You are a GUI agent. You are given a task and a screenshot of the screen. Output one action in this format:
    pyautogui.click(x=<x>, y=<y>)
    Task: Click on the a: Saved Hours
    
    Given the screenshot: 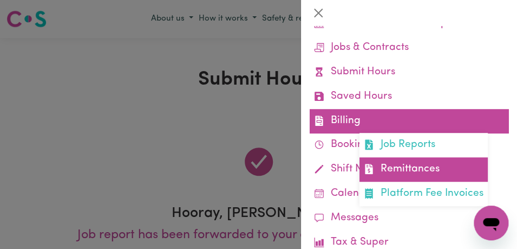 What is the action you would take?
    pyautogui.click(x=409, y=96)
    